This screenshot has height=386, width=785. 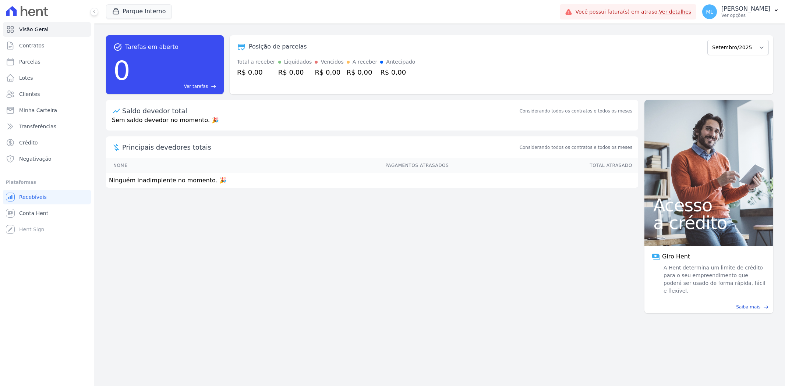 I want to click on span: Clientes, so click(x=29, y=94).